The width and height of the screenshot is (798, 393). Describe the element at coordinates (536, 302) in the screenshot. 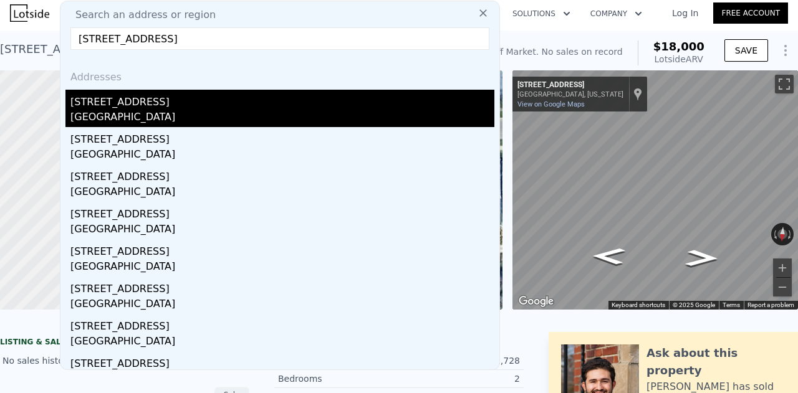

I see `a: Open this area in Google Maps (opens a new window)` at that location.